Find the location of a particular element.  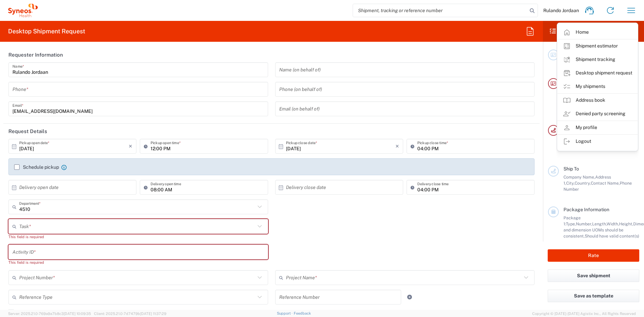

span: Ship To is located at coordinates (571, 168).